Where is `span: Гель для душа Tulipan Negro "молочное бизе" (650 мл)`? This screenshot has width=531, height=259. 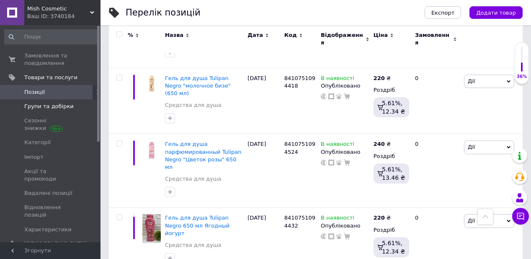 span: Гель для душа Tulipan Negro "молочное бизе" (650 мл) is located at coordinates (198, 85).